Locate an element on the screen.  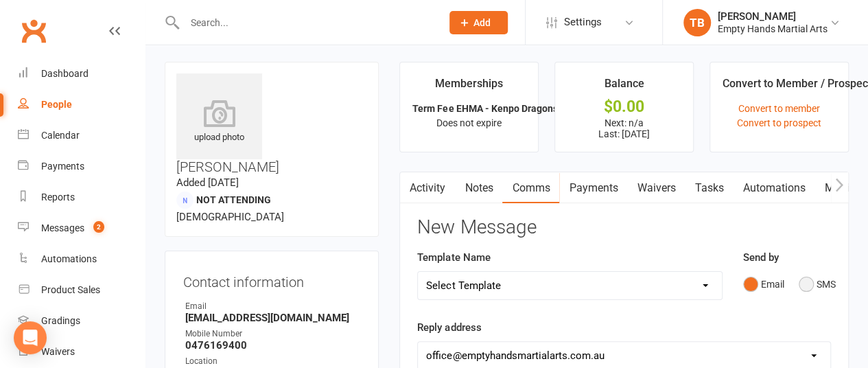
div: People is located at coordinates (57, 104).